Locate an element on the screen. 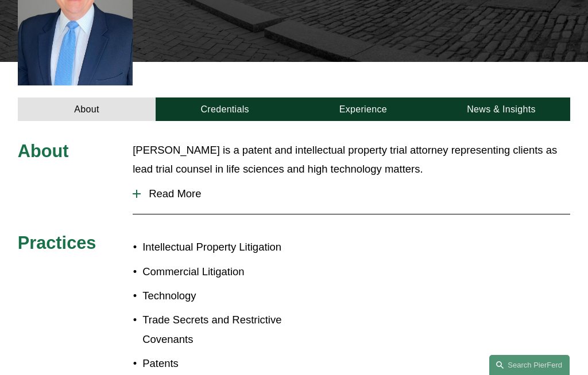 The image size is (588, 375). p: Patents is located at coordinates (218, 363).